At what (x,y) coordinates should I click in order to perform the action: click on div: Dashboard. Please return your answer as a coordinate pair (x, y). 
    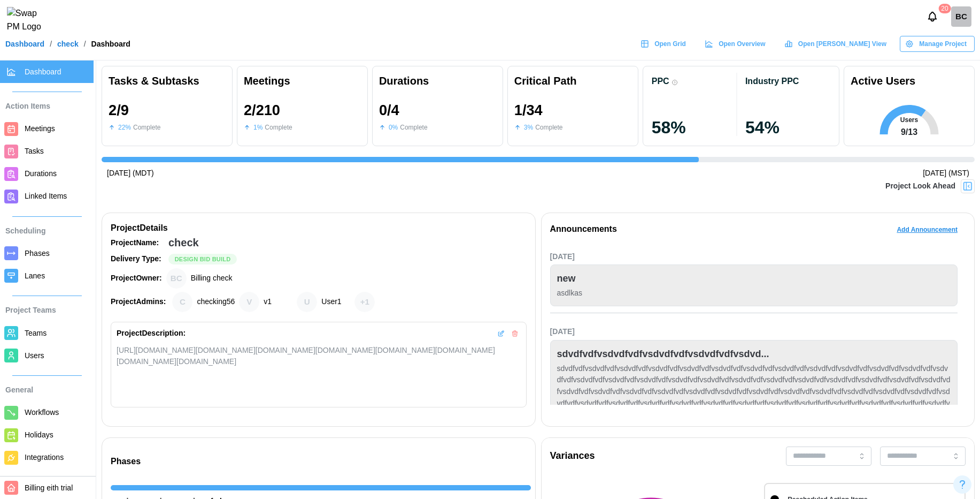
    Looking at the image, I should click on (111, 44).